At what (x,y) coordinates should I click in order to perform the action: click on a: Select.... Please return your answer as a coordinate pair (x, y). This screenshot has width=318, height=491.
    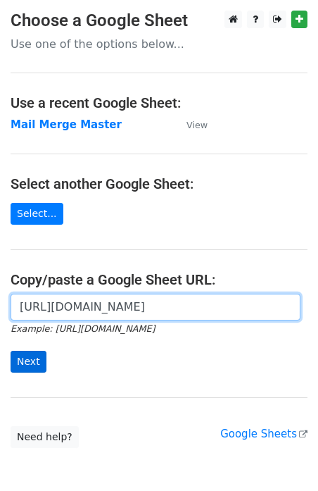
    Looking at the image, I should click on (37, 213).